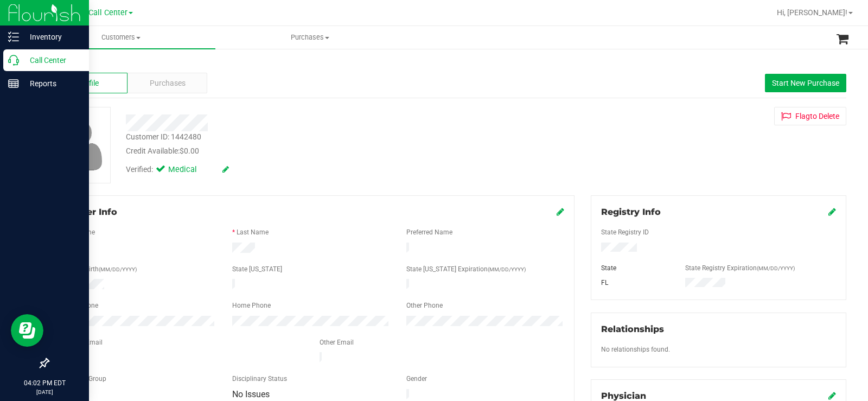 The height and width of the screenshot is (401, 868). Describe the element at coordinates (190, 170) in the screenshot. I see `span: Medical` at that location.